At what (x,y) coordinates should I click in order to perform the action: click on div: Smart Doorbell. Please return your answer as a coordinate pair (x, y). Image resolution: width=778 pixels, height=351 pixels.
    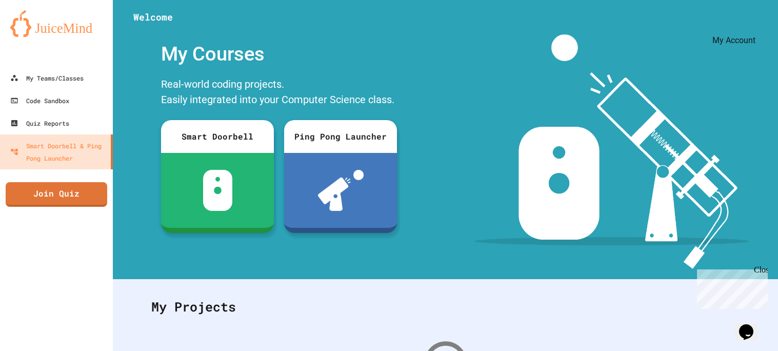
    Looking at the image, I should click on (218, 137).